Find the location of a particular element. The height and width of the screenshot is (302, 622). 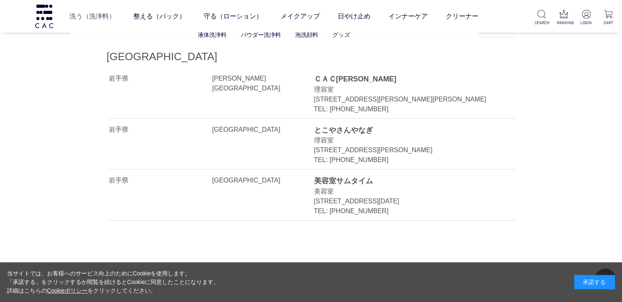

a: 整える（パック） is located at coordinates (160, 16).